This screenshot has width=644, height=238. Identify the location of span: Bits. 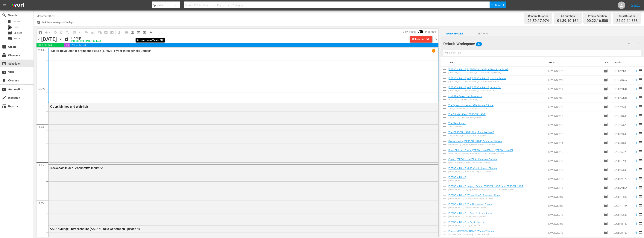
(16, 27).